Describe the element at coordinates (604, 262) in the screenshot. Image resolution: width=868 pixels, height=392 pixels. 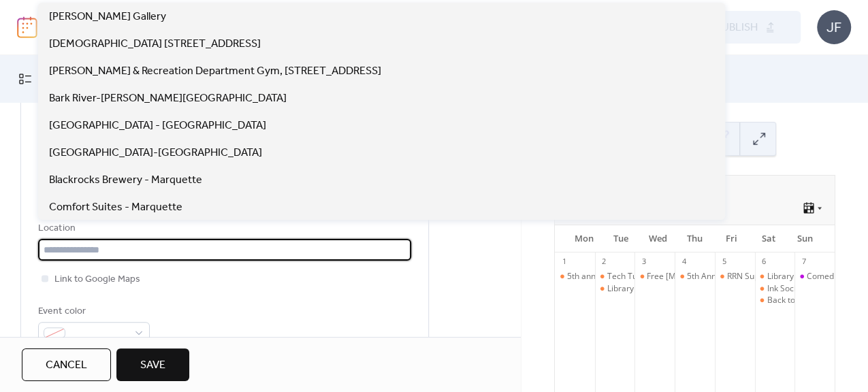
I see `div: 2` at that location.